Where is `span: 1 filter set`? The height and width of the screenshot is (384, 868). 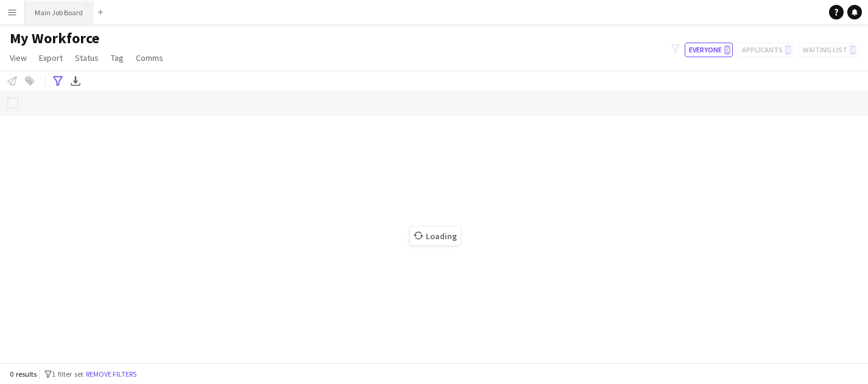 span: 1 filter set is located at coordinates (68, 374).